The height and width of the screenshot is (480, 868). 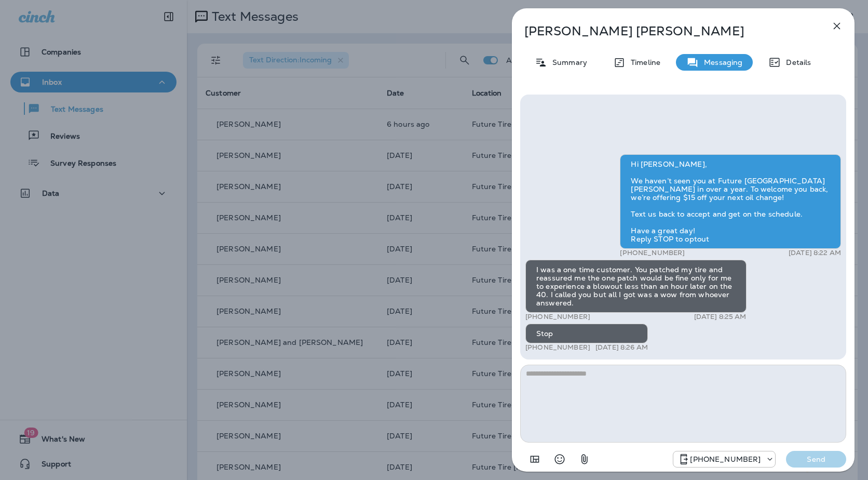 What do you see at coordinates (796, 63) in the screenshot?
I see `p: Details` at bounding box center [796, 63].